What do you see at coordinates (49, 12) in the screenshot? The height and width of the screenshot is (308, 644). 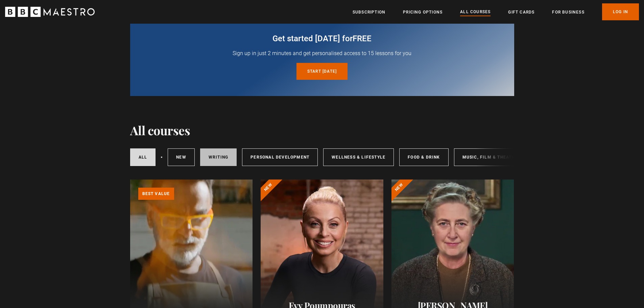 I see `svg: BBC Maestro` at bounding box center [49, 12].